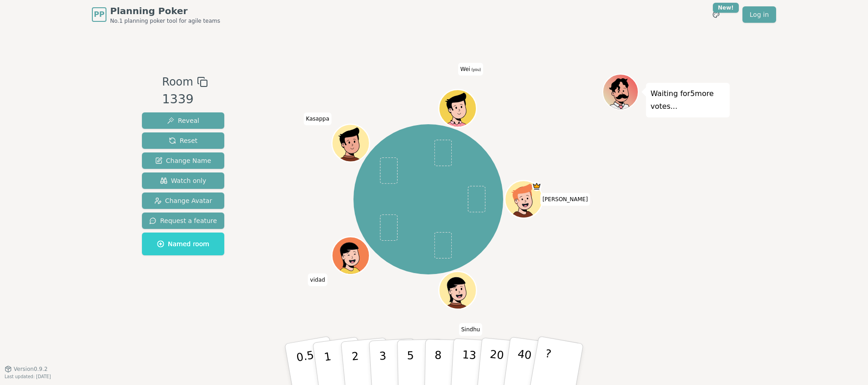  Describe the element at coordinates (183, 140) in the screenshot. I see `button: Reset` at that location.